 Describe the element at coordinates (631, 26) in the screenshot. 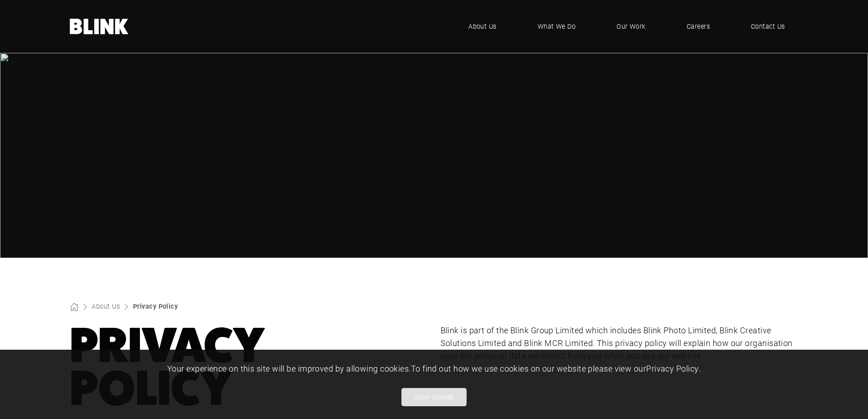

I see `a: Our Work` at that location.